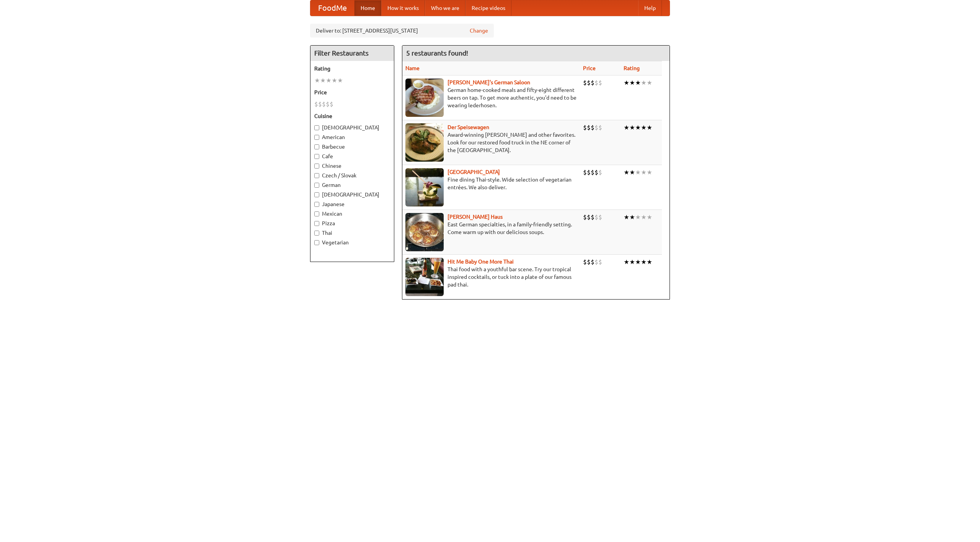 This screenshot has height=542, width=980. What do you see at coordinates (352, 68) in the screenshot?
I see `h5: Rating` at bounding box center [352, 68].